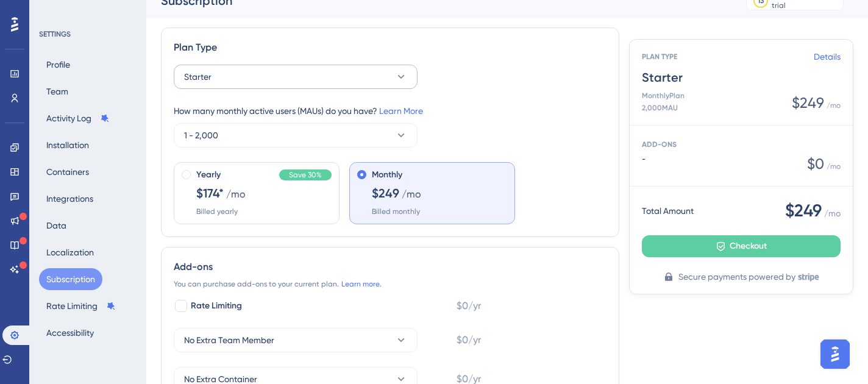 Image resolution: width=868 pixels, height=384 pixels. I want to click on span: No Extra Team Member, so click(229, 340).